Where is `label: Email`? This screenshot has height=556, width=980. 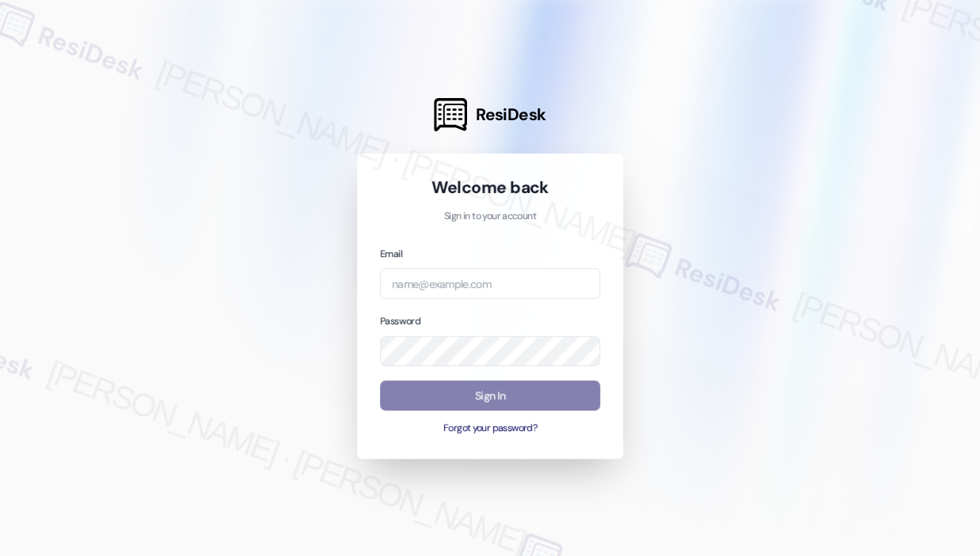
label: Email is located at coordinates (391, 254).